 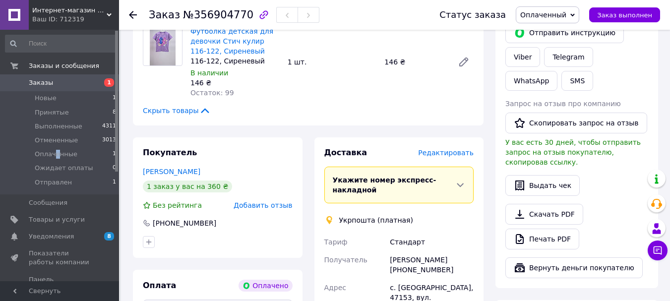 I want to click on span: Остаток: 99, so click(x=212, y=93).